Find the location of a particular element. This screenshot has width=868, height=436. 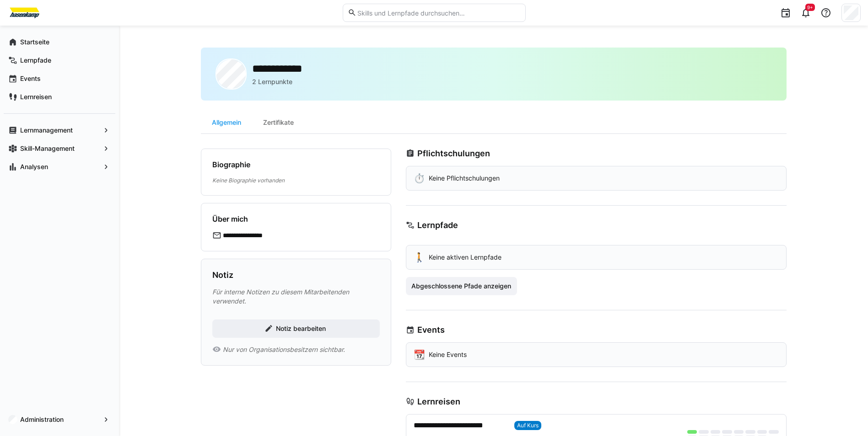

h3: Pflichtschulungen is located at coordinates (453, 154).